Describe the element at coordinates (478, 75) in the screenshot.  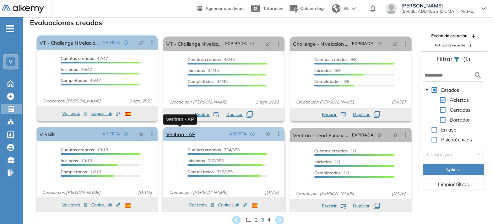
I see `img: search icon` at that location.